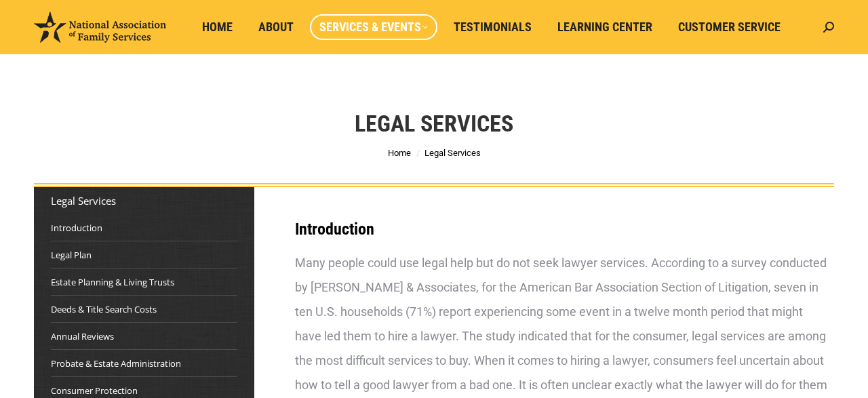 This screenshot has height=398, width=868. What do you see at coordinates (276, 27) in the screenshot?
I see `a: About` at bounding box center [276, 27].